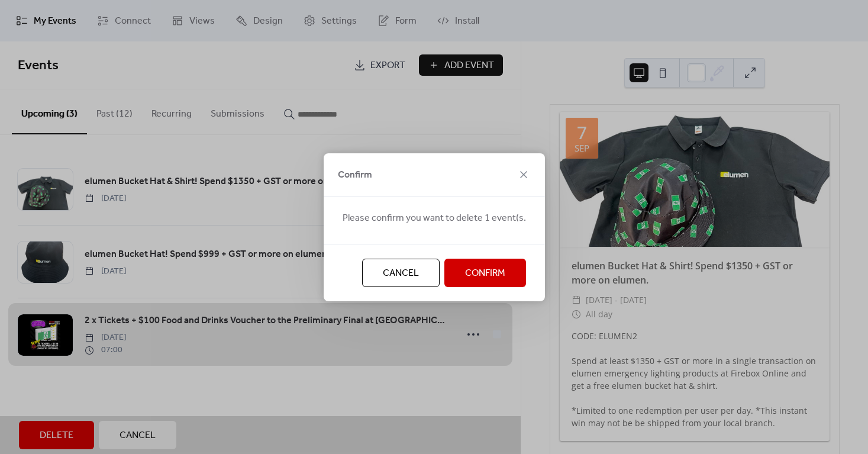 This screenshot has height=454, width=868. What do you see at coordinates (401, 273) in the screenshot?
I see `span: Cancel` at bounding box center [401, 273].